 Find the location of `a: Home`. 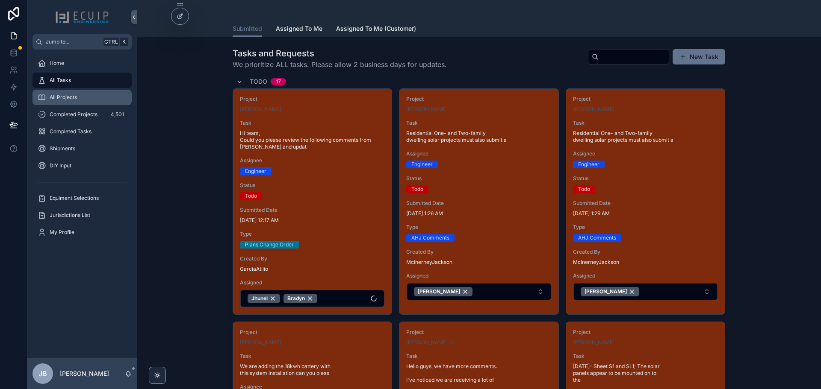

a: Home is located at coordinates (82, 63).